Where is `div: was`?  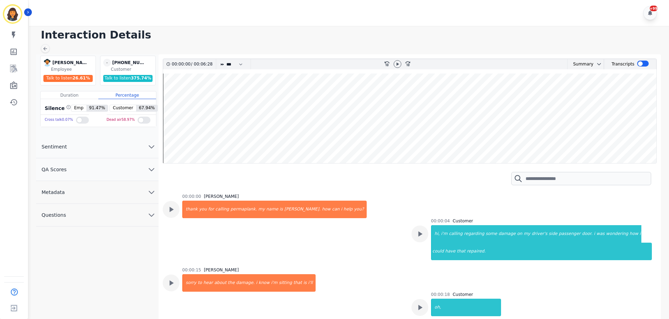 div: was is located at coordinates (600, 234).